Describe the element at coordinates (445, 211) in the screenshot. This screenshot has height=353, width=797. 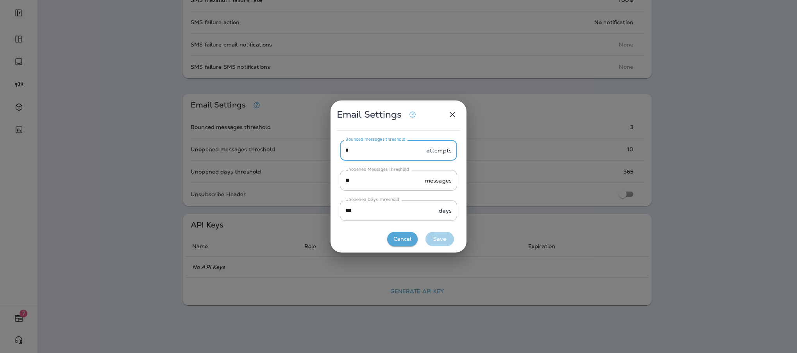
I see `p: days` at that location.